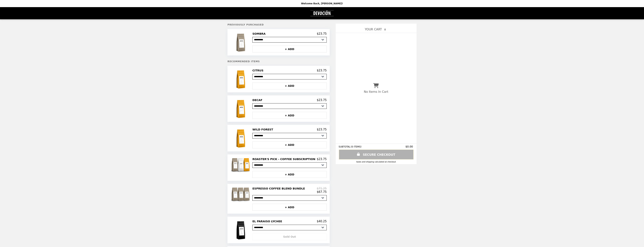 The width and height of the screenshot is (644, 247). What do you see at coordinates (241, 108) in the screenshot?
I see `img: DECAF` at bounding box center [241, 108].